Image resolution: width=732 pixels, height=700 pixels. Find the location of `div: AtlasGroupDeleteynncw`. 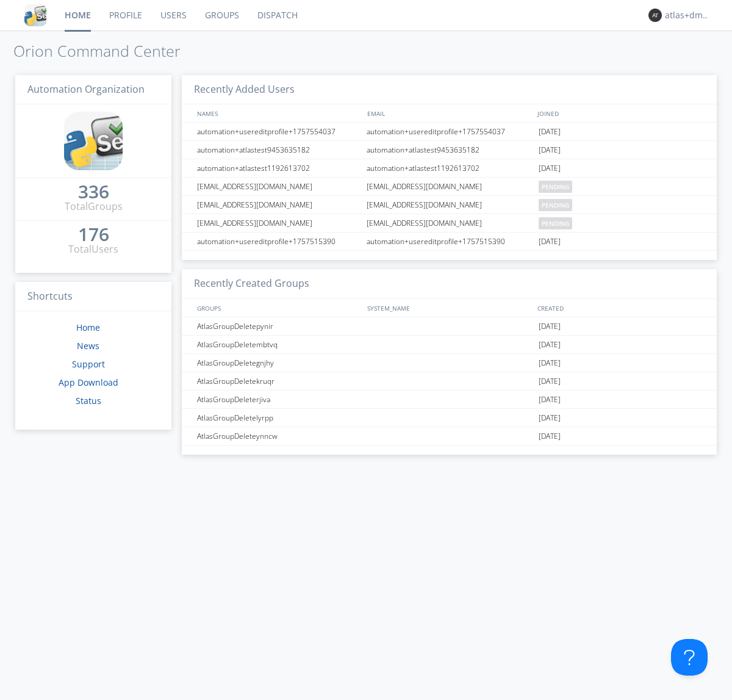

div: AtlasGroupDeleteynncw is located at coordinates (278, 436).